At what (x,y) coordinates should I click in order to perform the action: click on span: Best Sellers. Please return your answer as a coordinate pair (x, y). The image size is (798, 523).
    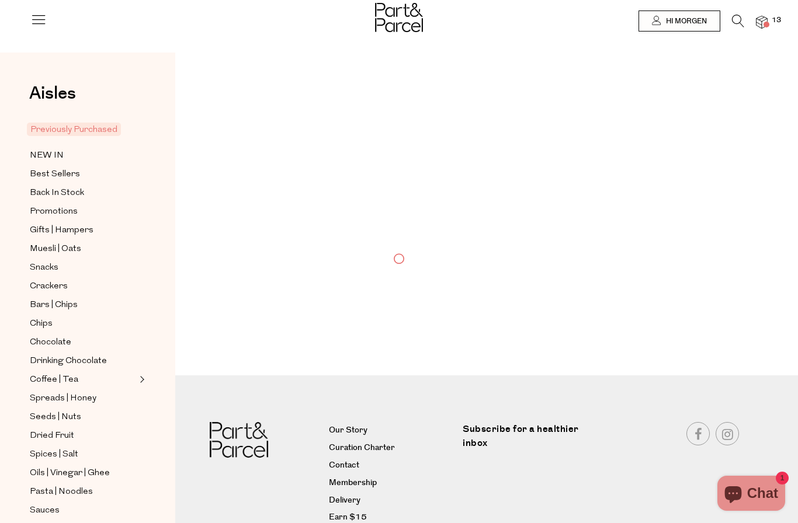
    Looking at the image, I should click on (55, 175).